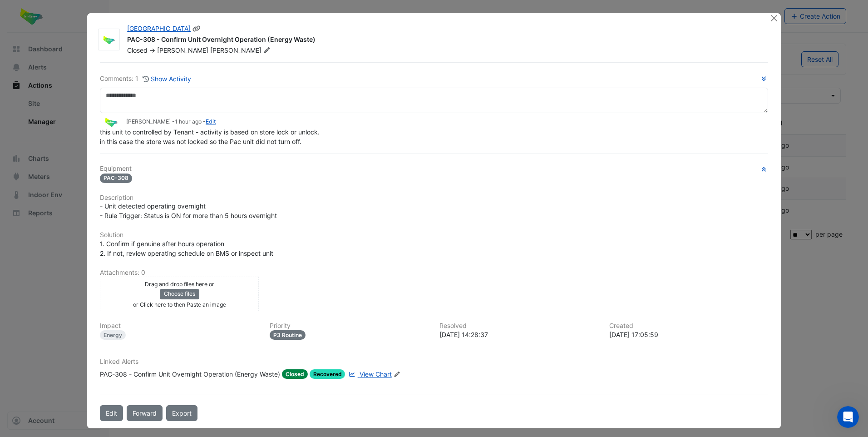 Image resolution: width=868 pixels, height=437 pixels. I want to click on a: Edit, so click(211, 121).